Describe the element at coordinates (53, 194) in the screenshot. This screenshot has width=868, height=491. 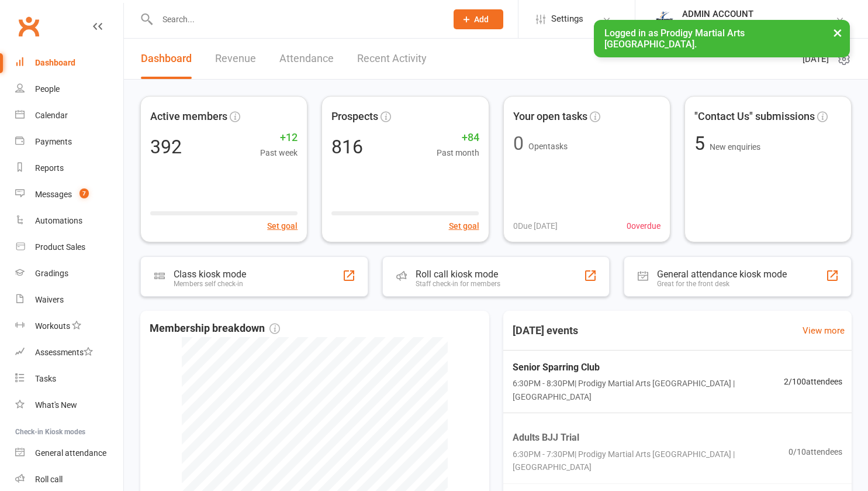
I see `div: Messages` at that location.